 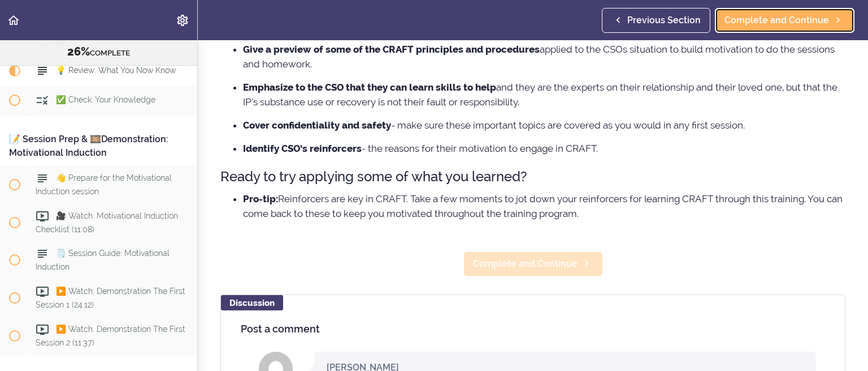 I want to click on strong: Cover confidentiality and safety, so click(x=317, y=125).